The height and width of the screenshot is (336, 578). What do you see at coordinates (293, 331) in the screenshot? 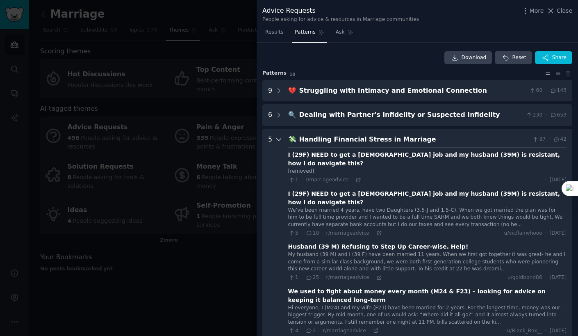
I see `span: 4` at bounding box center [293, 331].